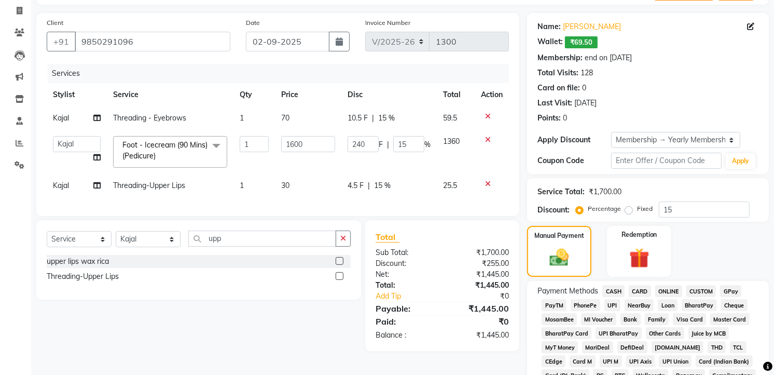 The image size is (774, 375). Describe the element at coordinates (550, 42) in the screenshot. I see `div: Wallet:` at that location.